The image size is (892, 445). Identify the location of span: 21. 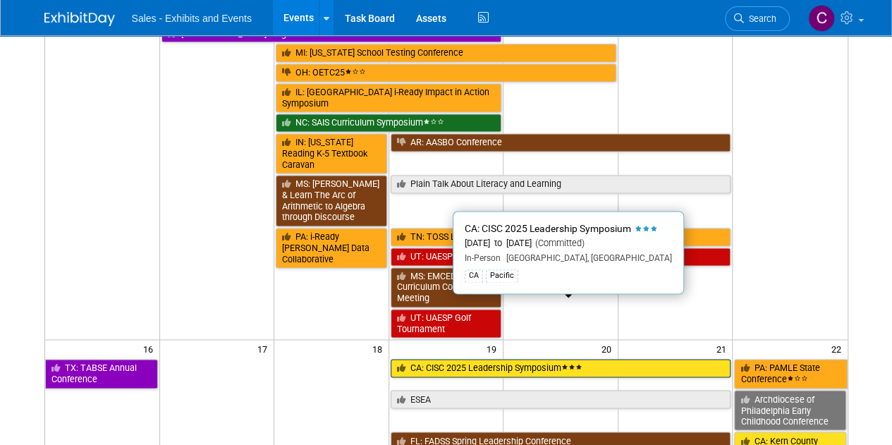
(723, 348).